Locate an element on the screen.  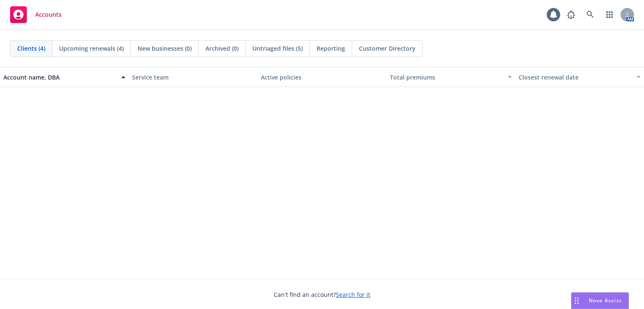
button: Nova Assist is located at coordinates (600, 301).